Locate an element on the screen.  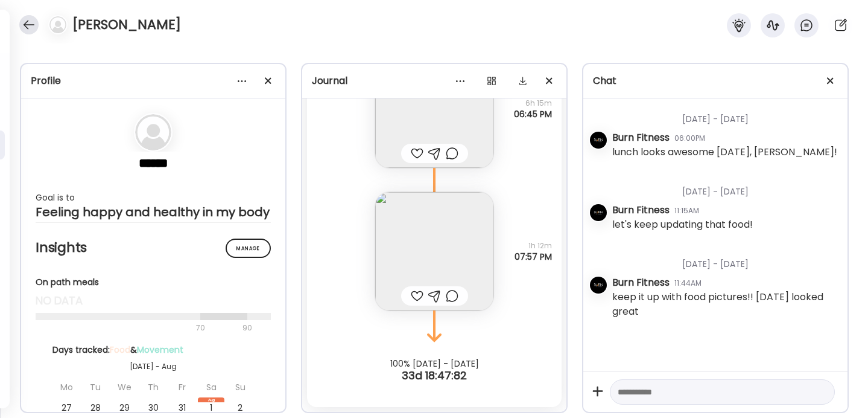
div: Su is located at coordinates (240, 386).